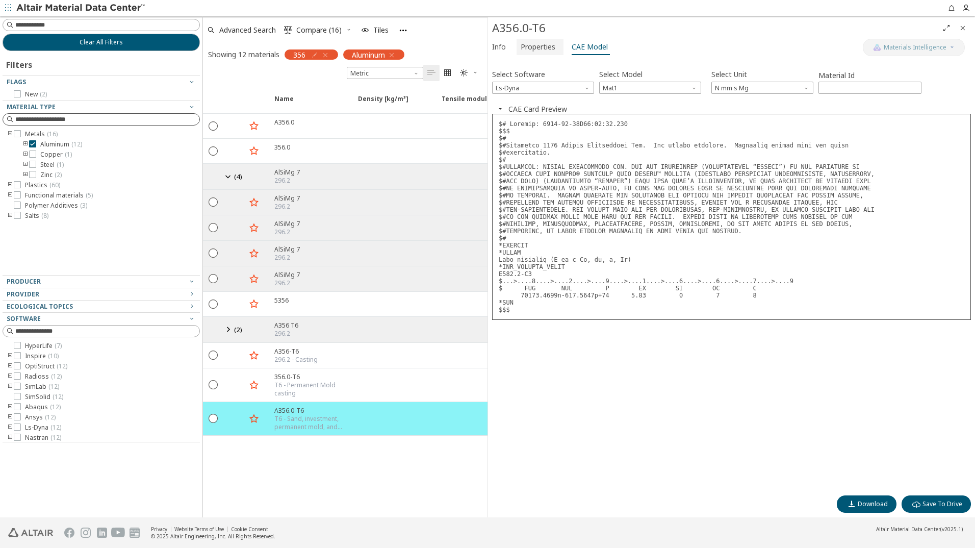 This screenshot has height=548, width=975. Describe the element at coordinates (244, 54) in the screenshot. I see `div: Showing 12 materials` at that location.